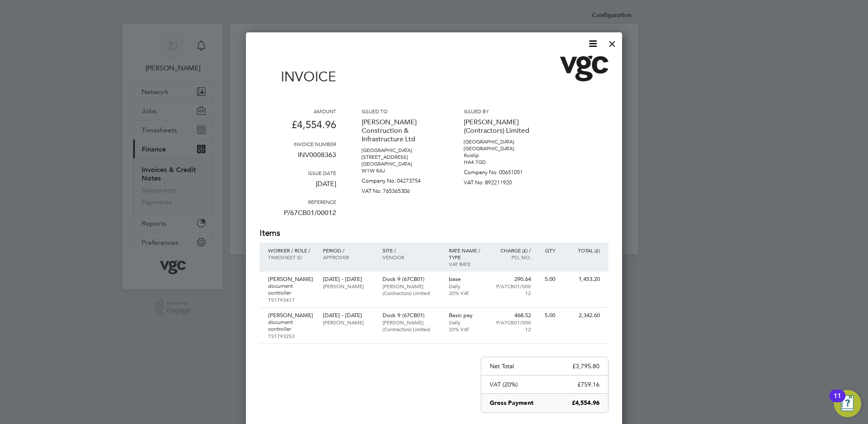  Describe the element at coordinates (504, 384) in the screenshot. I see `p: VAT (20%)` at that location.